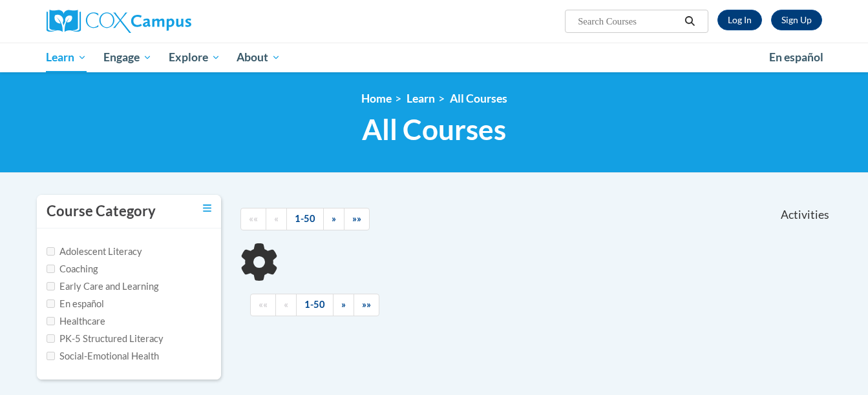 The width and height of the screenshot is (868, 395). I want to click on span: All Courses, so click(434, 129).